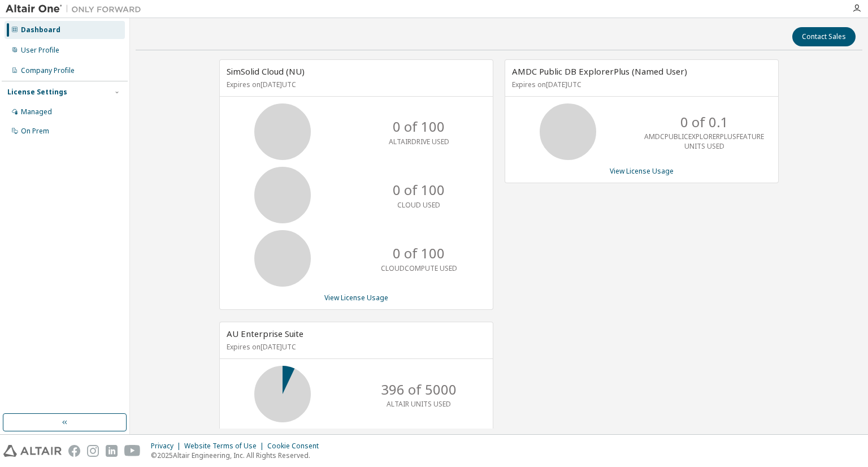 The image size is (868, 467). I want to click on p: ALTAIRDRIVE USED, so click(418, 141).